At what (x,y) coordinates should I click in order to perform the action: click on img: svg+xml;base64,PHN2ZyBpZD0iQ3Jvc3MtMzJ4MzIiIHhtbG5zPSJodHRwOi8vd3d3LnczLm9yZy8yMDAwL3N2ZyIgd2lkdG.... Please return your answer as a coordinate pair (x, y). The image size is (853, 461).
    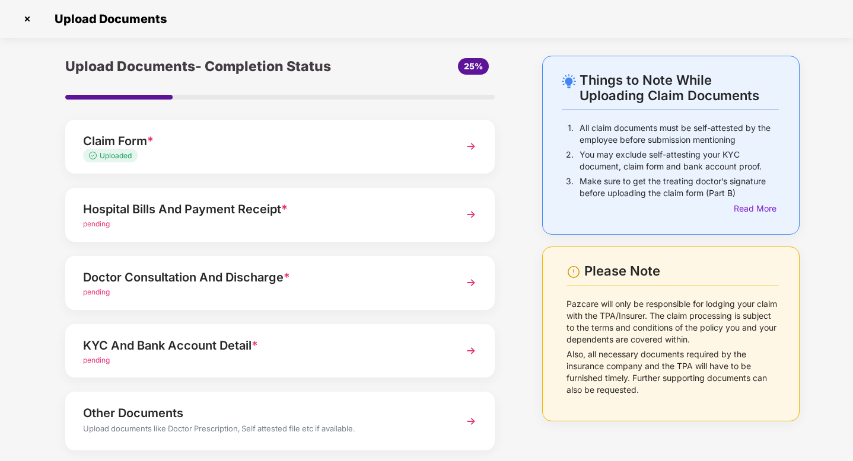
    Looking at the image, I should click on (27, 19).